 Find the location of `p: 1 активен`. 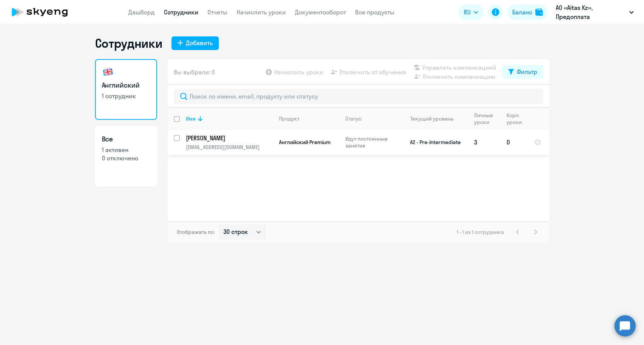

p: 1 активен is located at coordinates (126, 149).